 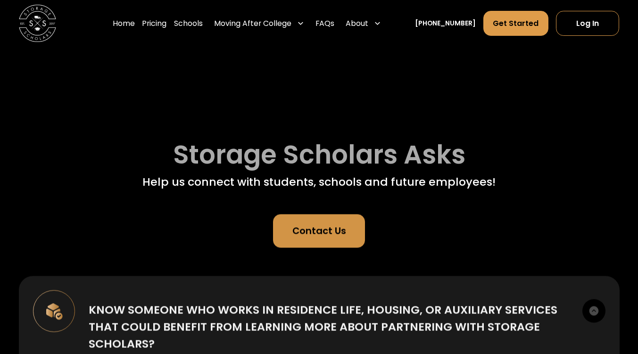 I want to click on a: Home, so click(x=124, y=23).